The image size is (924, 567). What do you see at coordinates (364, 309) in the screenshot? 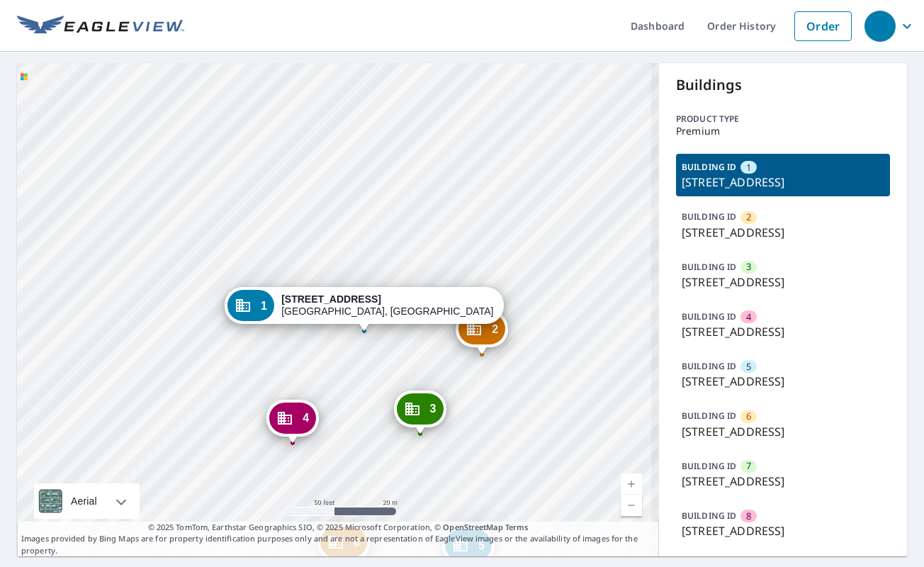
I see `div: Dropped pin, building 1, Commercial property, 5738 Beechcroft Rd Columbus, OH 43229` at bounding box center [364, 309].